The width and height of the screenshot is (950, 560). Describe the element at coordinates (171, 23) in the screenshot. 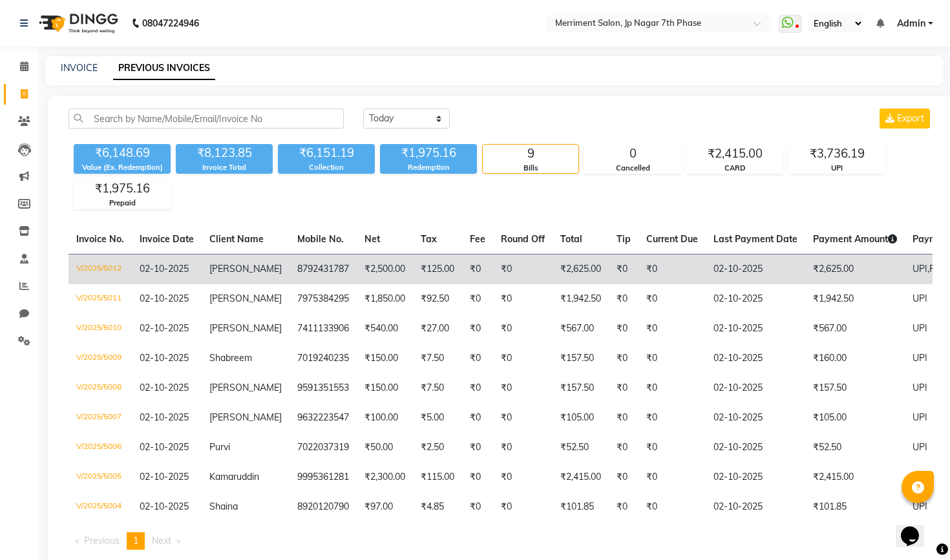

I see `b: 08047224946` at that location.